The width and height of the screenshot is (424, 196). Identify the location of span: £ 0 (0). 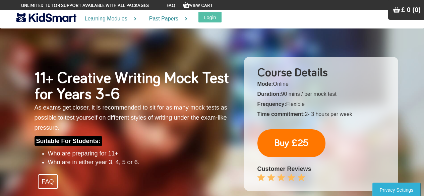
(411, 10).